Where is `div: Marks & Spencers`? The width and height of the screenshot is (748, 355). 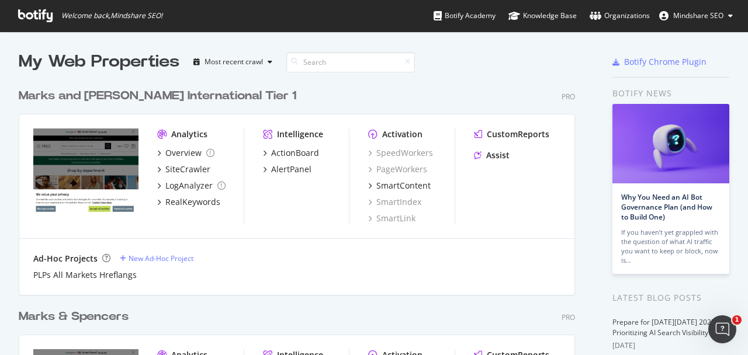
div: Marks & Spencers is located at coordinates (74, 317).